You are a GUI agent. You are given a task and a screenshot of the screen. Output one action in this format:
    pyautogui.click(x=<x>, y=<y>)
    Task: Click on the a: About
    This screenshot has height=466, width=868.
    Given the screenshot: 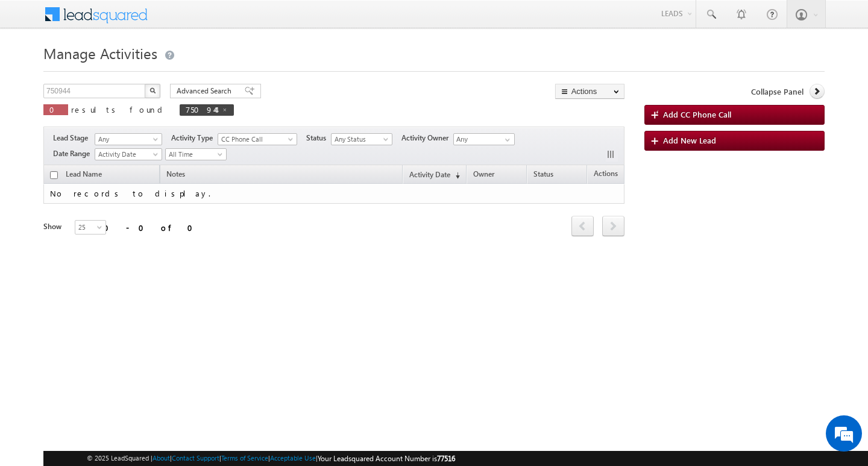 What is the action you would take?
    pyautogui.click(x=161, y=457)
    